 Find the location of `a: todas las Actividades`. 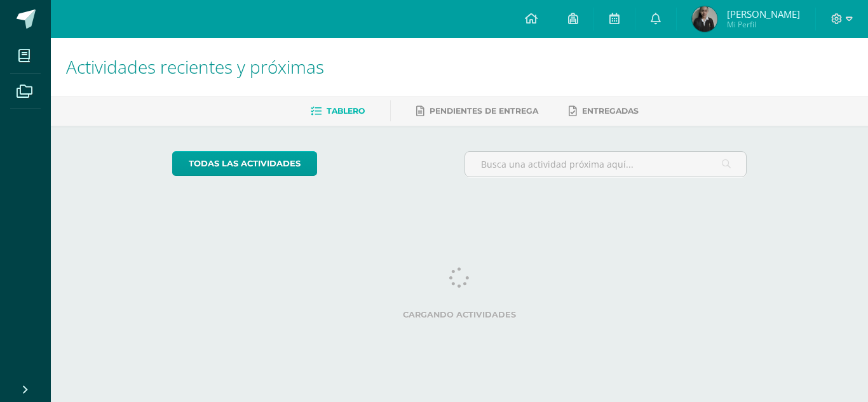

a: todas las Actividades is located at coordinates (245, 163).